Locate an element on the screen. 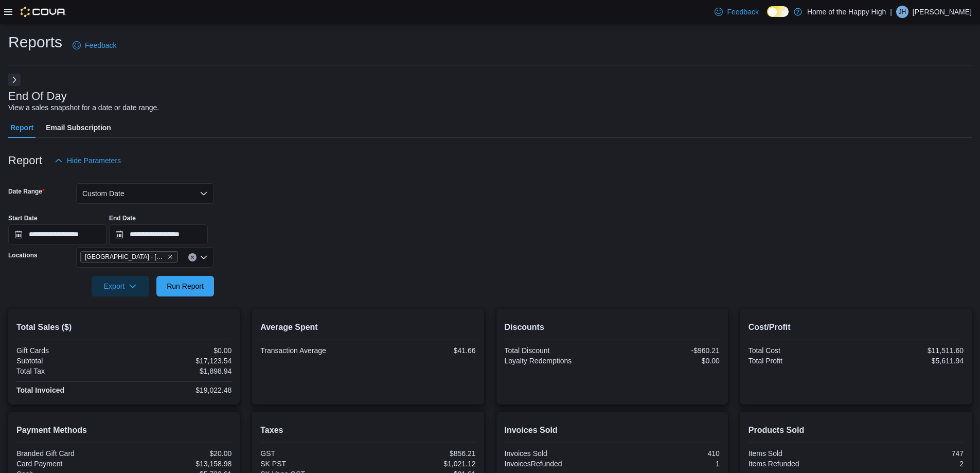 This screenshot has width=980, height=473. button: Clear input is located at coordinates (193, 257).